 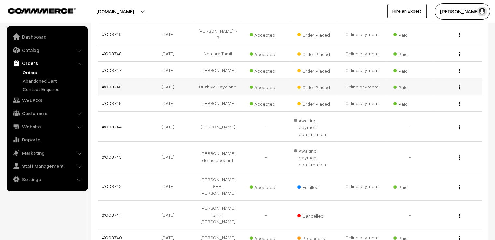 What do you see at coordinates (47, 50) in the screenshot?
I see `a: Catalog` at bounding box center [47, 50].